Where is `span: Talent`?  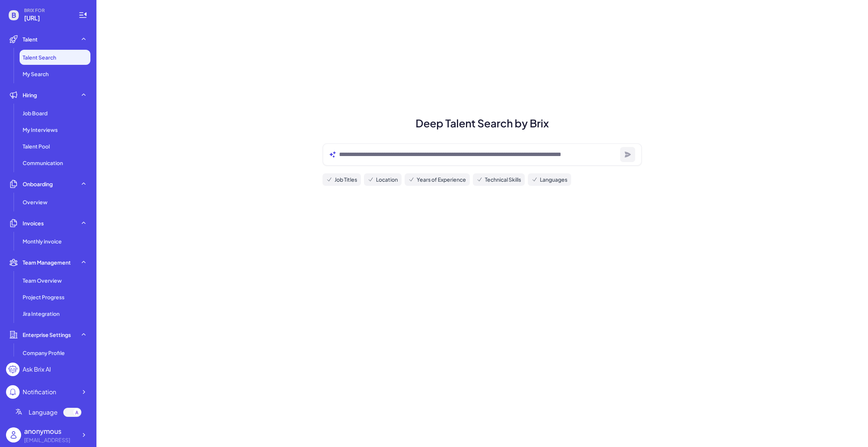
span: Talent is located at coordinates (30, 39).